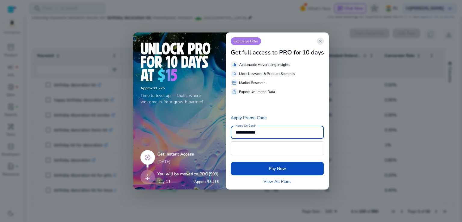 The width and height of the screenshot is (462, 222). What do you see at coordinates (257, 92) in the screenshot?
I see `p: Export Unlimited Data` at bounding box center [257, 92].